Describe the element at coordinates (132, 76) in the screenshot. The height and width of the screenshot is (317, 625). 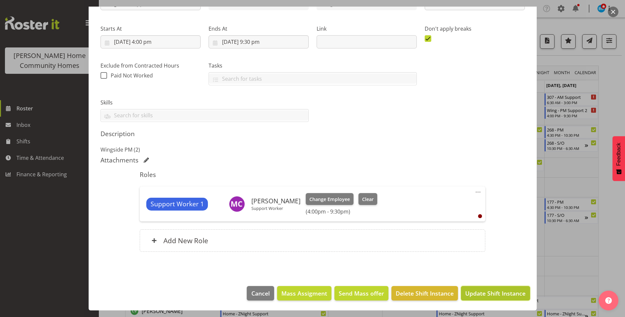
I see `span: Paid Not Worked` at that location.